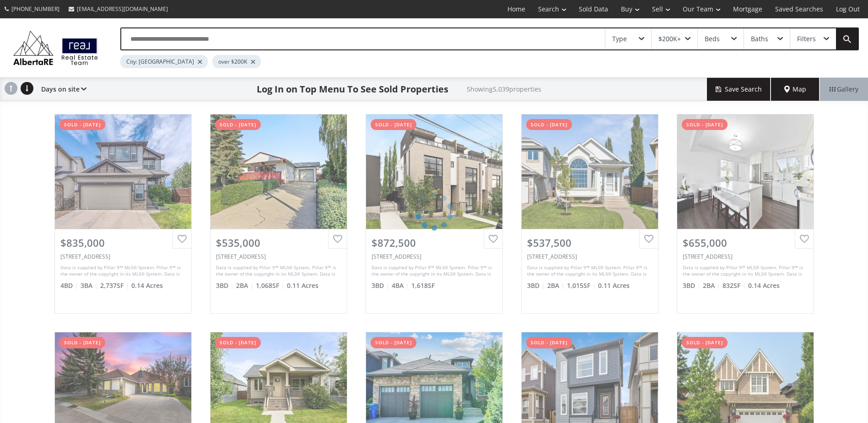  What do you see at coordinates (61, 89) in the screenshot?
I see `div: Days on site` at bounding box center [61, 89].